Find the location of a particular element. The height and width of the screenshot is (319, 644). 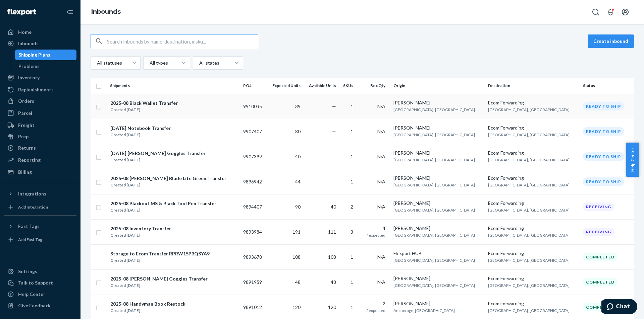

span: 90 is located at coordinates (298, 206).